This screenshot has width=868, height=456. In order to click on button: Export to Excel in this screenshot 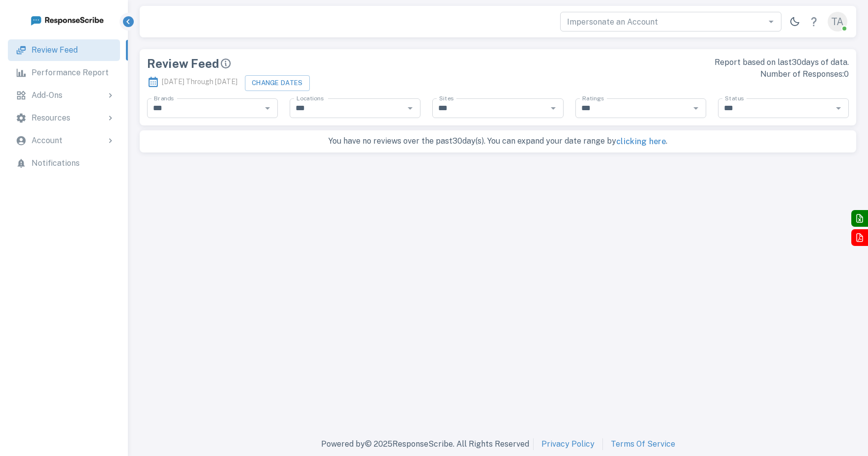, I will do `click(860, 218)`.